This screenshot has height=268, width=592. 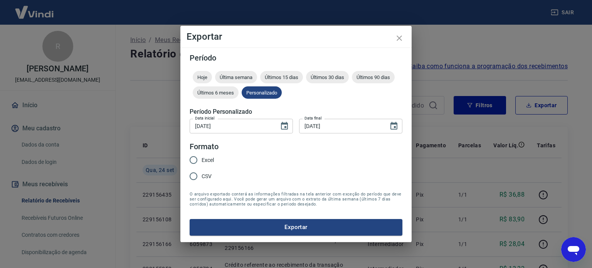 What do you see at coordinates (313, 118) in the screenshot?
I see `label: Data final` at bounding box center [313, 118].